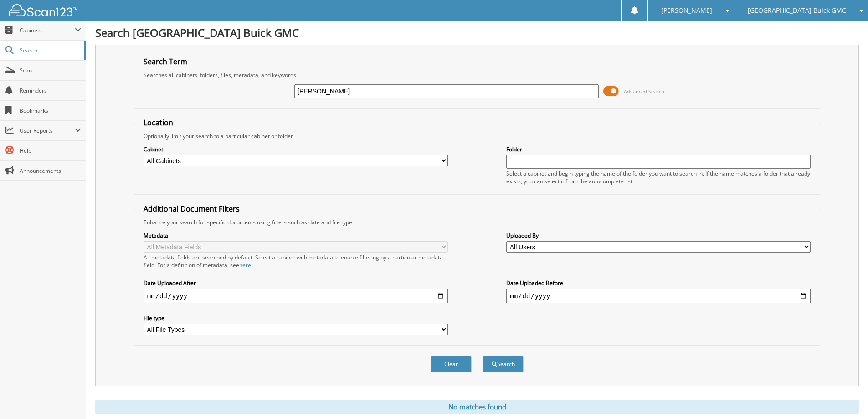 The width and height of the screenshot is (868, 419). What do you see at coordinates (47, 130) in the screenshot?
I see `span: User Reports` at bounding box center [47, 130].